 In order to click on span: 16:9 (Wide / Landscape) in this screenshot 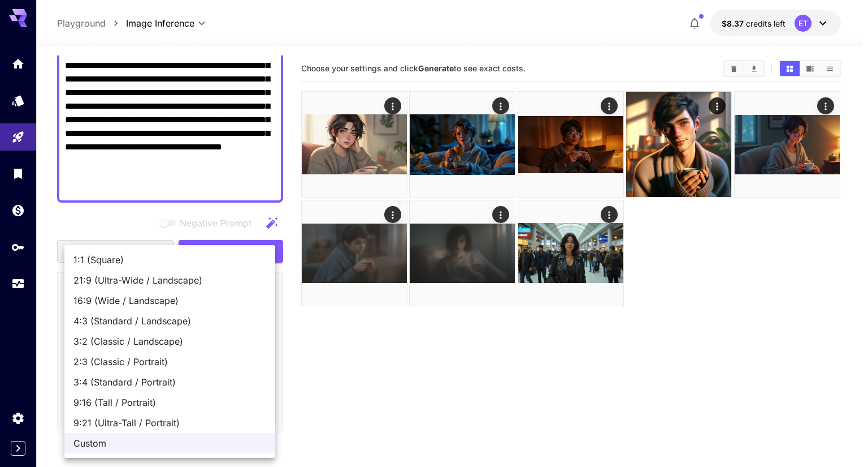, I will do `click(169, 301)`.